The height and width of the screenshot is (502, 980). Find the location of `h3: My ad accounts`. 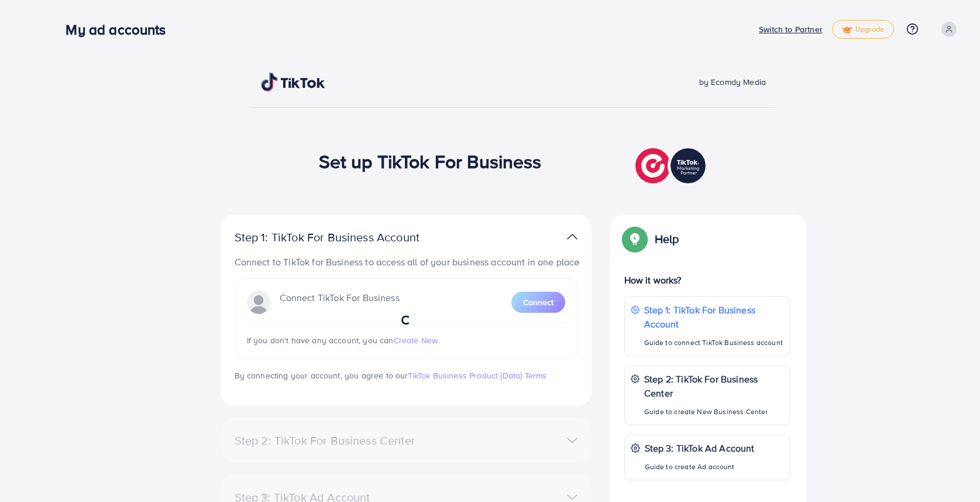

h3: My ad accounts is located at coordinates (120, 29).